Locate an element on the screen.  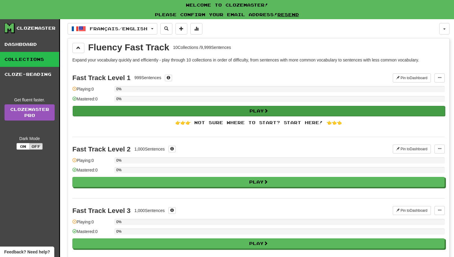
div: 👉👉👉 Not sure where to start? Start here! 👈👈👈 is located at coordinates (259, 123).